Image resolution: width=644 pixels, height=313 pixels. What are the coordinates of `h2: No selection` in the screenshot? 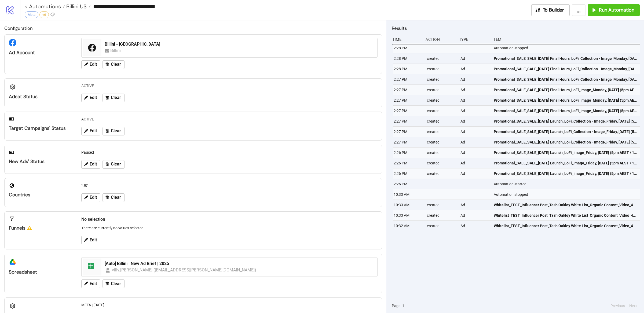 It's located at (229, 219).